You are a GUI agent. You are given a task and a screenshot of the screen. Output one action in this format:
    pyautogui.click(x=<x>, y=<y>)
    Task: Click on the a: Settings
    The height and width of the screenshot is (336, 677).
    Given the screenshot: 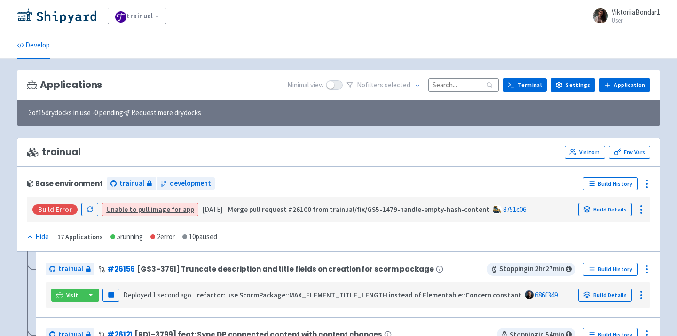 What is the action you would take?
    pyautogui.click(x=572, y=85)
    